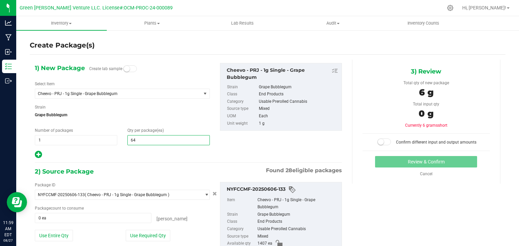 Image resolution: width=519 pixels, height=246 pixels. Describe the element at coordinates (106, 69) in the screenshot. I see `label: Create lab sample` at that location.